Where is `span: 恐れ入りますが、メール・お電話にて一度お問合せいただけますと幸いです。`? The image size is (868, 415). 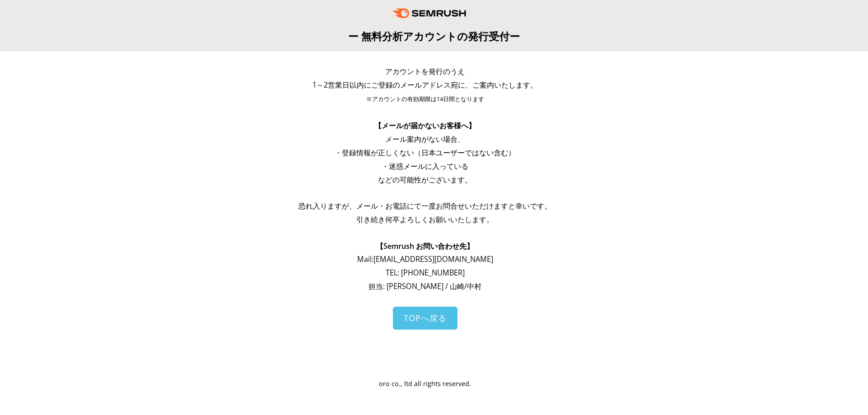
span: 恐れ入りますが、メール・お電話にて一度お問合せいただけますと幸いです。 is located at coordinates (425, 206).